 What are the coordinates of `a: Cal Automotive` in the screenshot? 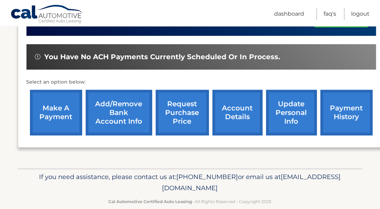 It's located at (47, 15).